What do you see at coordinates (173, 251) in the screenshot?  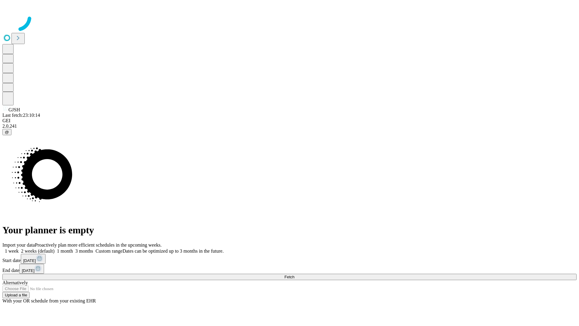 I see `span: Dates can be optimized up to 3 months in the future.` at bounding box center [173, 251].